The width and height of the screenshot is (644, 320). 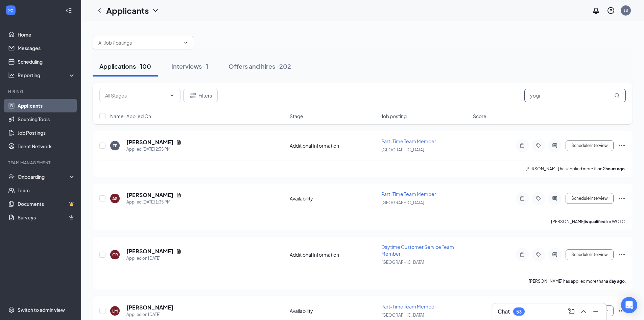 What do you see at coordinates (46, 204) in the screenshot?
I see `a: DocumentsCrown` at bounding box center [46, 204].